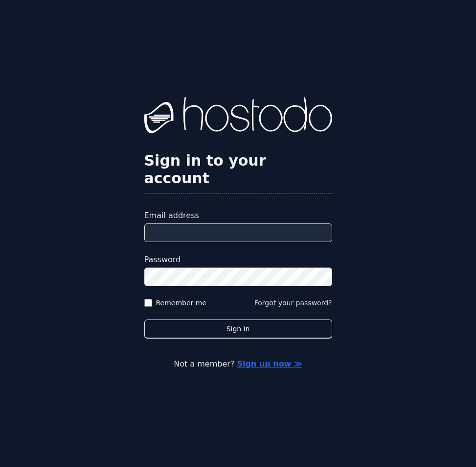 Image resolution: width=476 pixels, height=467 pixels. I want to click on a: Sign up now ≫, so click(269, 363).